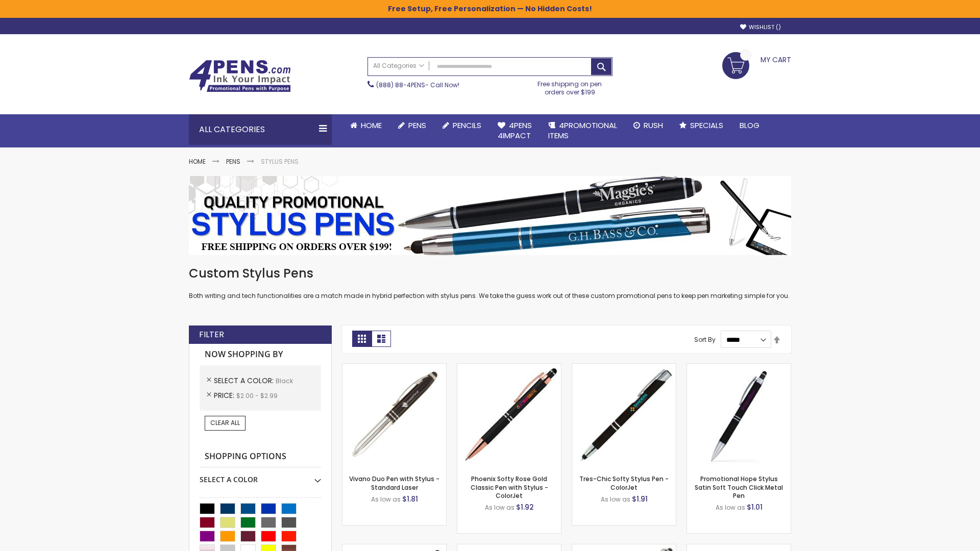 The image size is (980, 551). I want to click on h1: Custom Stylus Pens, so click(490, 273).